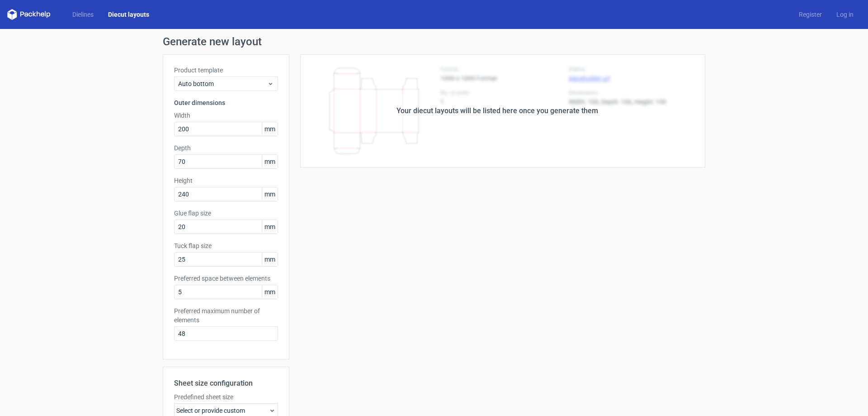 This screenshot has height=416, width=868. I want to click on label: Product template, so click(226, 70).